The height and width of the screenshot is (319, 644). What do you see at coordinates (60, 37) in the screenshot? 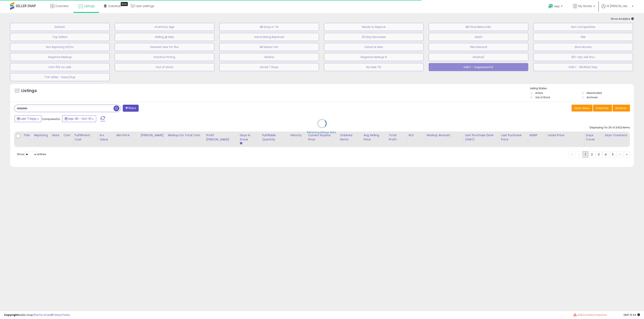
I see `button: Top Sellers` at bounding box center [60, 37].